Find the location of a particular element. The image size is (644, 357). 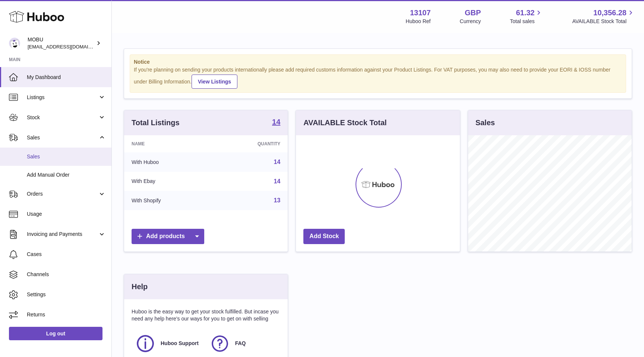

span: Huboo Support is located at coordinates (180, 343).